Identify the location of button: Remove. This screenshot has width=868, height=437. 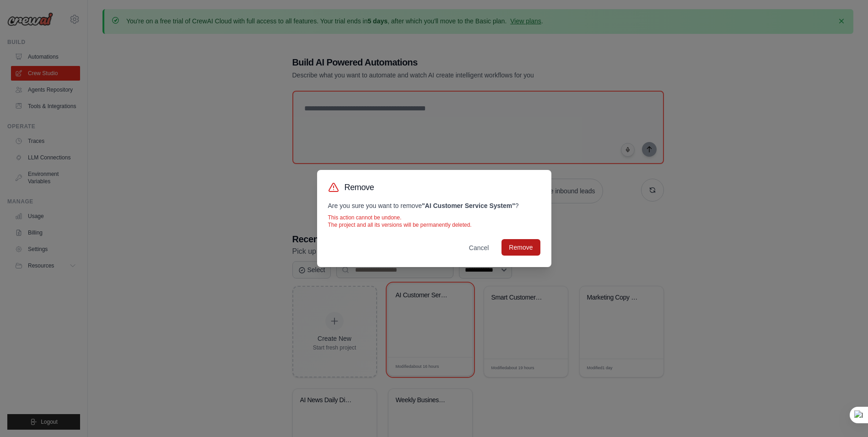
(521, 247).